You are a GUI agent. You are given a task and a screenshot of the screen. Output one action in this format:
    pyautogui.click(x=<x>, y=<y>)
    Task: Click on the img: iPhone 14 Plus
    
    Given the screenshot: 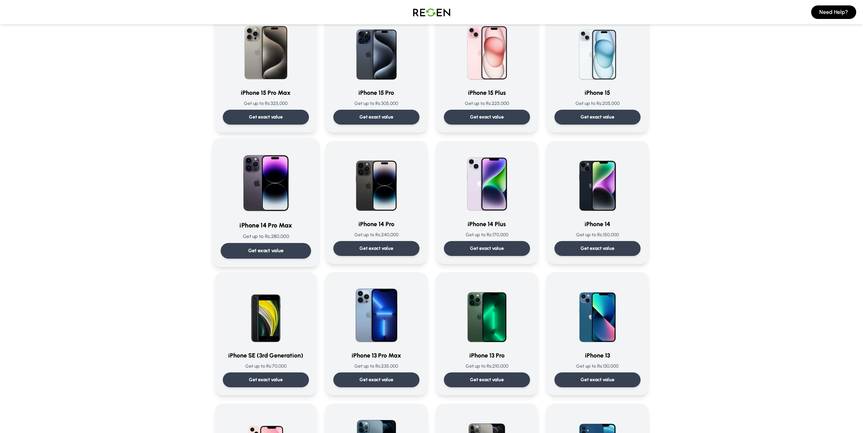 What is the action you would take?
    pyautogui.click(x=487, y=182)
    